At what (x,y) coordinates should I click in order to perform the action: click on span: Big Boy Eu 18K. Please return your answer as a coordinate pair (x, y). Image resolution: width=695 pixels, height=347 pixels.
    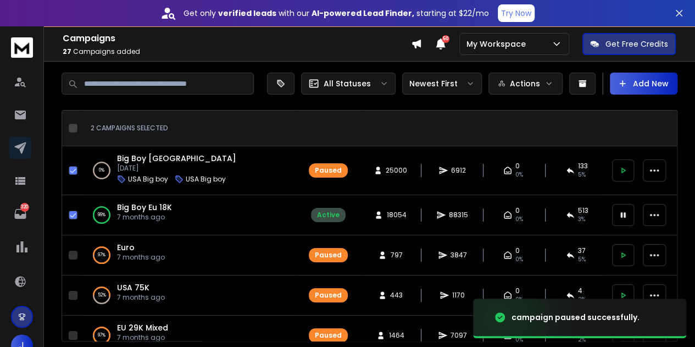
    Looking at the image, I should click on (145, 207).